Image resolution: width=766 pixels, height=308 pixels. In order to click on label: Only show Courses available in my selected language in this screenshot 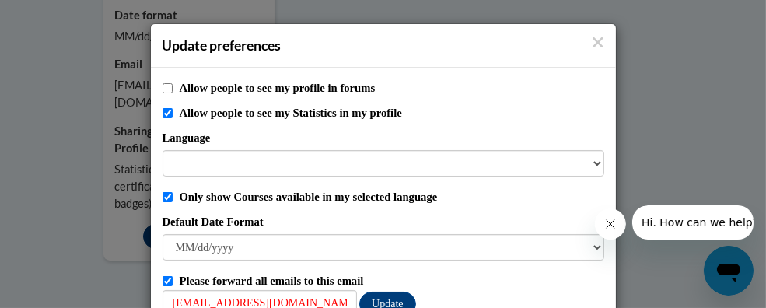, I will do `click(392, 197)`.